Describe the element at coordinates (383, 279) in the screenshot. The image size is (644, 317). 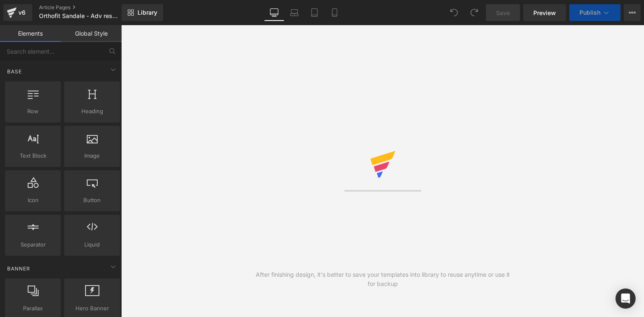
I see `div: After finishing design, it's better to save your templates into library to reuse anytime or use i...` at that location.